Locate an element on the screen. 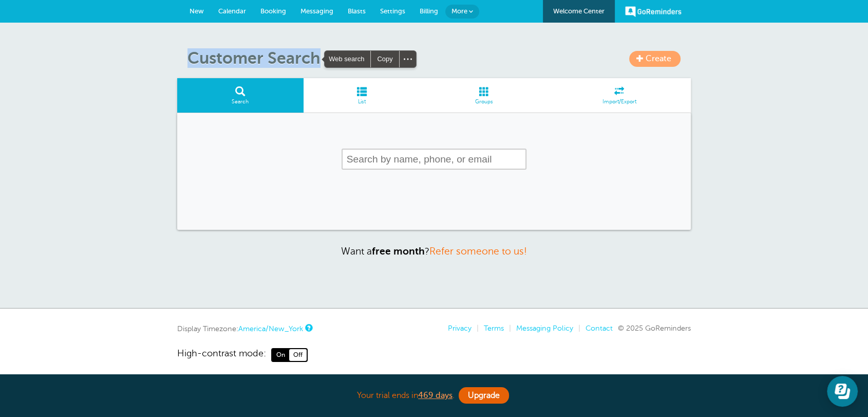  div: Your trial ends in . is located at coordinates (434, 395).